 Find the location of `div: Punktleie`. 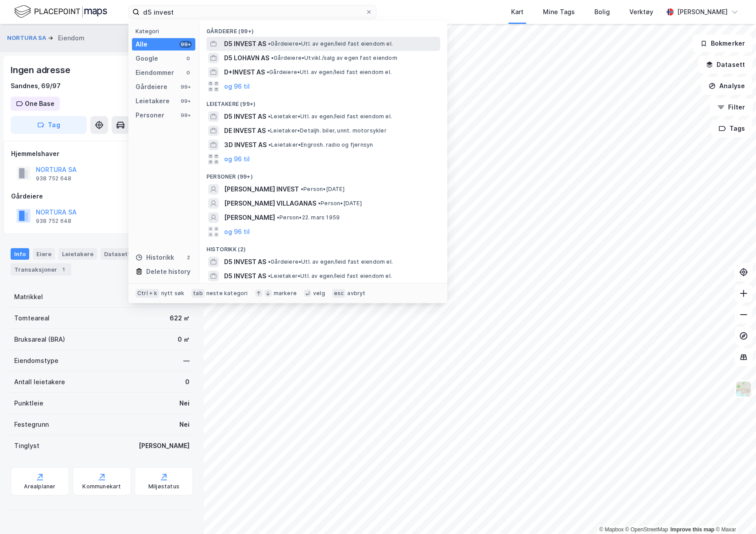

div: Punktleie is located at coordinates (29, 404).